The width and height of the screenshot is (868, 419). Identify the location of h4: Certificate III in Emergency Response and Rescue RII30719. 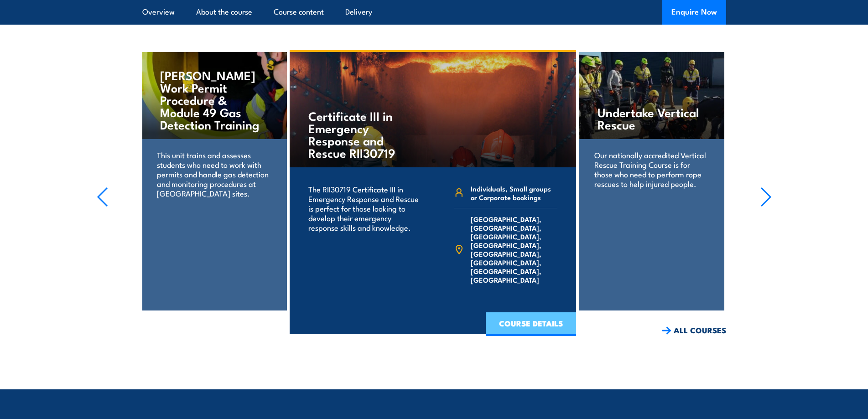
(362, 134).